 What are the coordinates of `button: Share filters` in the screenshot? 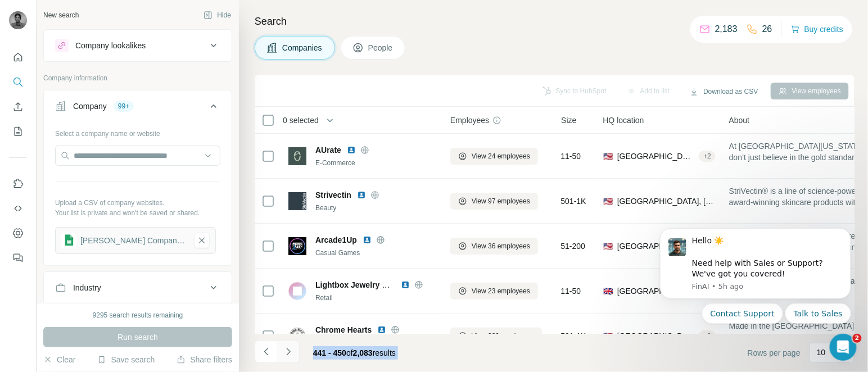 It's located at (204, 359).